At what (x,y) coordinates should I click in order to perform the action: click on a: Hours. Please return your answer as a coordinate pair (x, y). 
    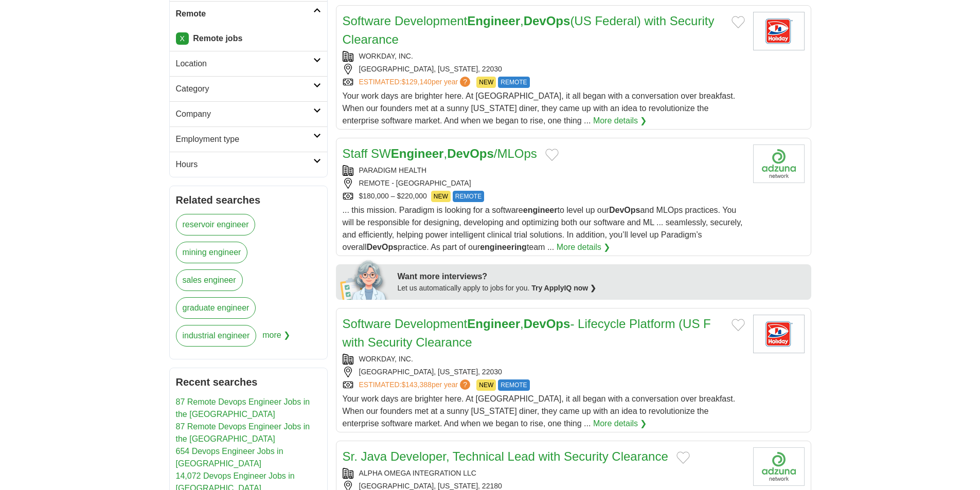
    Looking at the image, I should click on (248, 164).